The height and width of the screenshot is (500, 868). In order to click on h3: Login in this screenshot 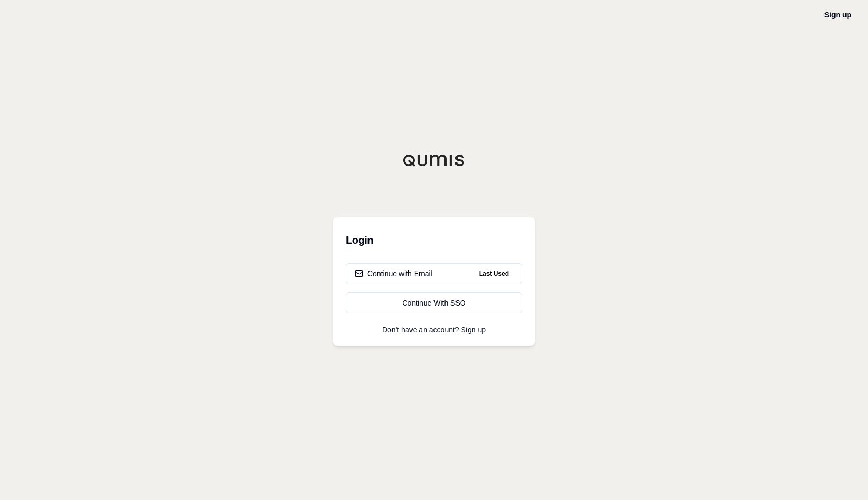, I will do `click(434, 240)`.